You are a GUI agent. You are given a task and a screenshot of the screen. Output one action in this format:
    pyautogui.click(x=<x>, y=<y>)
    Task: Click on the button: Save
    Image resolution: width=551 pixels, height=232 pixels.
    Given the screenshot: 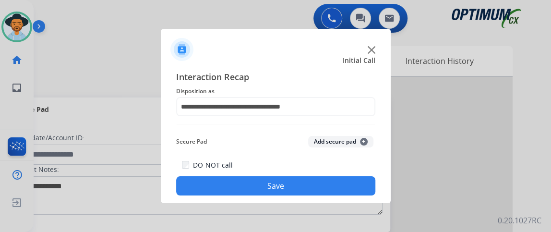 What is the action you would take?
    pyautogui.click(x=275, y=186)
    